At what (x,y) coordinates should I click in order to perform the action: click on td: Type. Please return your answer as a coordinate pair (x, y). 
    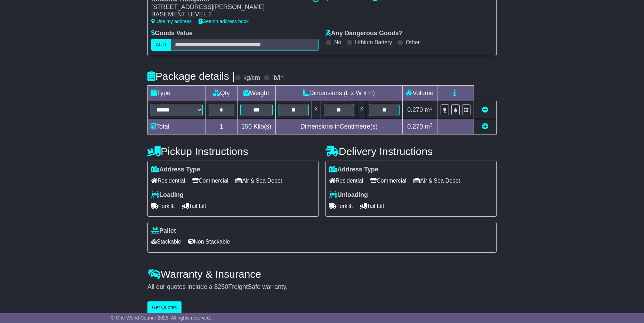
    Looking at the image, I should click on (177, 93).